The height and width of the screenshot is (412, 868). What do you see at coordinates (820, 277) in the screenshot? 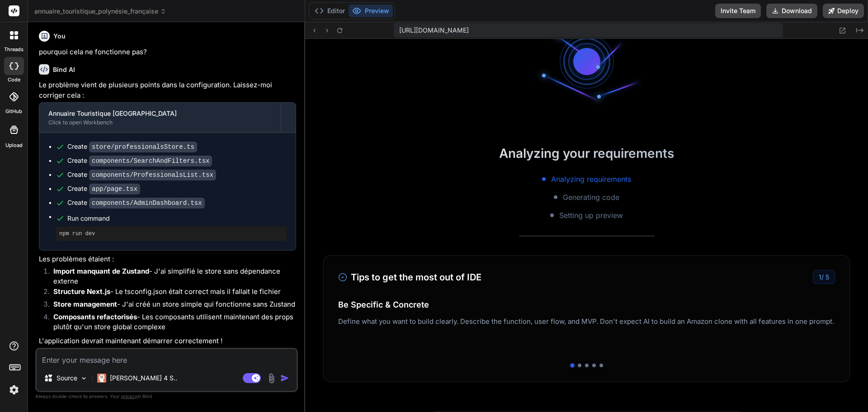
I see `span: 1` at bounding box center [820, 277].